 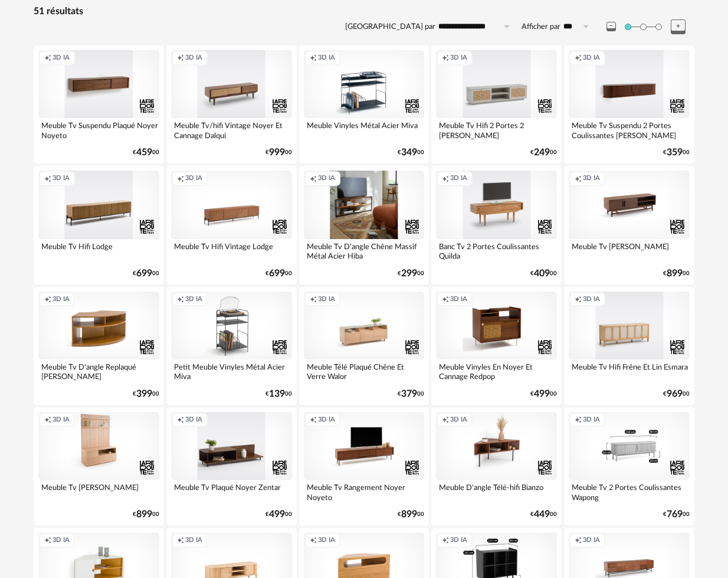 I want to click on a: Creation icon 3D IA Banc Tv 2 Portes Coulissantes Quilda €40900, so click(x=496, y=225).